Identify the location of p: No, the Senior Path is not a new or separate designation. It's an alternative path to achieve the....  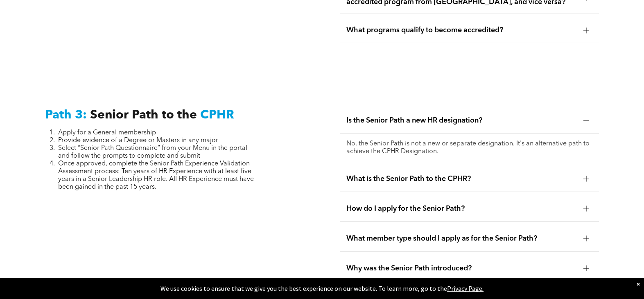
(469, 148).